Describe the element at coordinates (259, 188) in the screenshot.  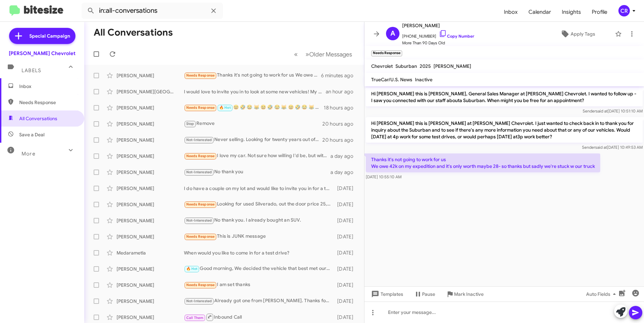
I see `div: I do have a couple on my lot and would like to invite you in for a test drive and some pricing in...` at that location.